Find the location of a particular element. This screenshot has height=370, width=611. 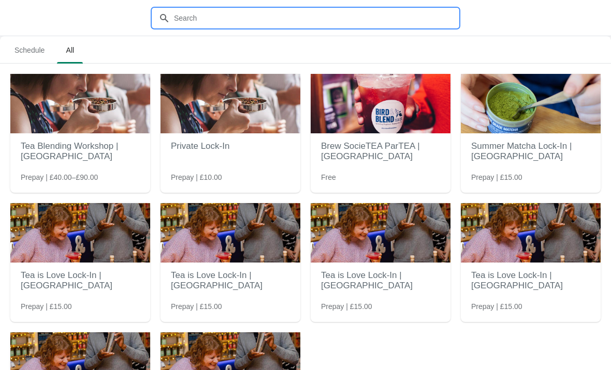

img: Tea Blending Workshop | Manchester is located at coordinates (80, 103).